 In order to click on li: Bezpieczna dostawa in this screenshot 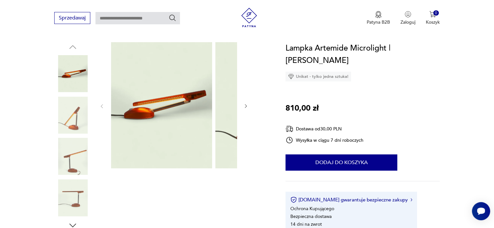, I will do `click(311, 216)`.